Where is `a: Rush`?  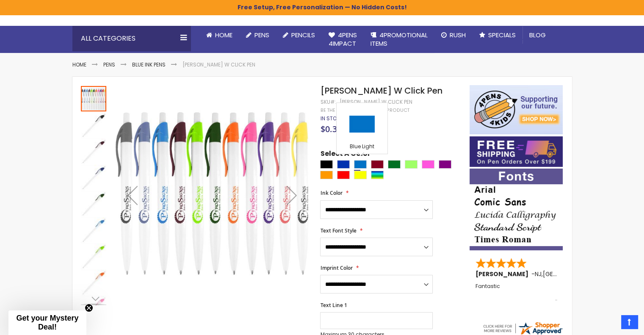
a: Rush is located at coordinates (453, 35).